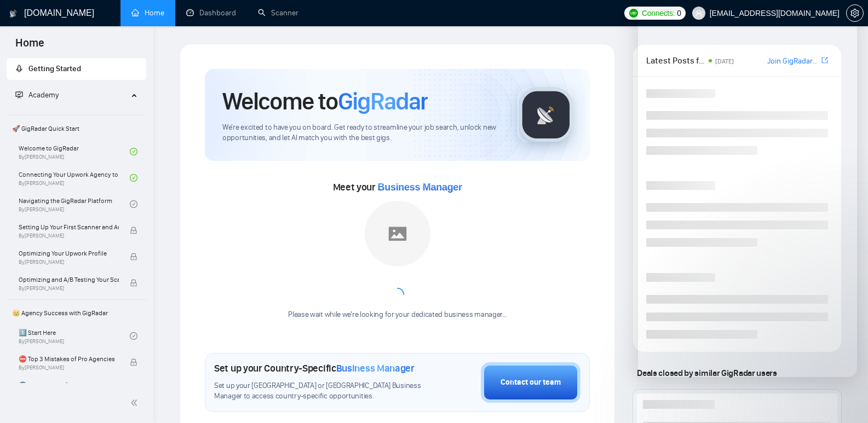 This screenshot has height=423, width=868. Describe the element at coordinates (383, 101) in the screenshot. I see `span: GigRadar` at that location.